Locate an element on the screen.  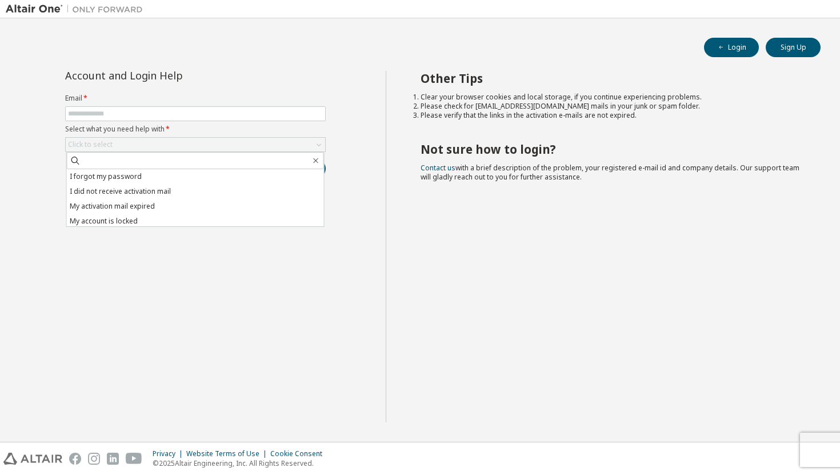
div: Privacy is located at coordinates (169, 454).